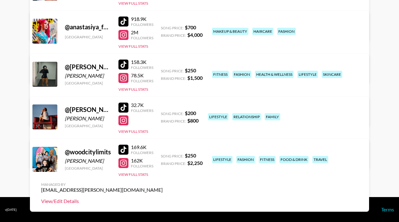  I want to click on strong: $ 800, so click(193, 120).